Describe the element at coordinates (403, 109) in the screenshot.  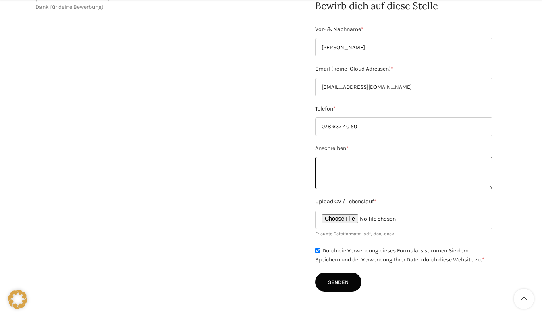
I see `label: Telefon` at that location.